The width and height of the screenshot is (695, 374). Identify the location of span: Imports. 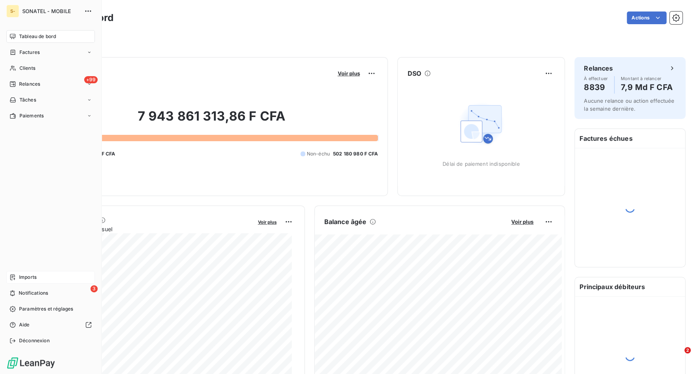
(28, 277).